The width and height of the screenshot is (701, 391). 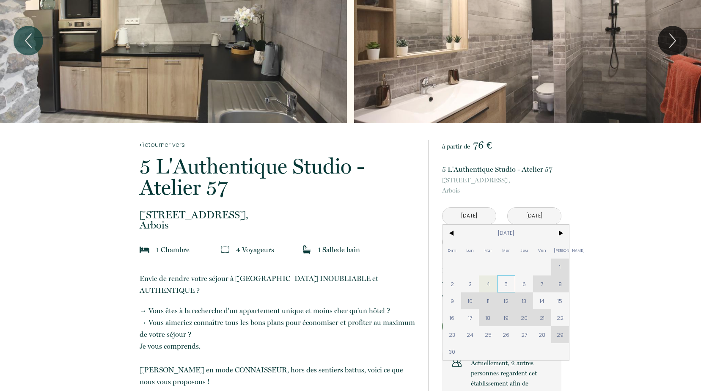 I want to click on span: 6, so click(x=524, y=284).